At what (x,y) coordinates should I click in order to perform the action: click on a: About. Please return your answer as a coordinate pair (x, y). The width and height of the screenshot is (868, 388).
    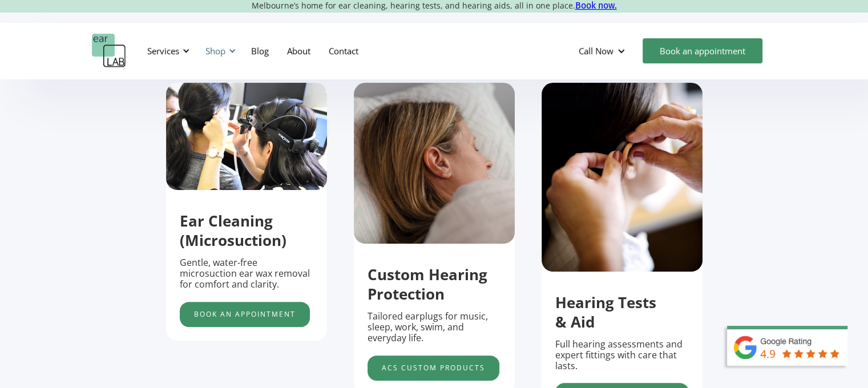
    Looking at the image, I should click on (298, 50).